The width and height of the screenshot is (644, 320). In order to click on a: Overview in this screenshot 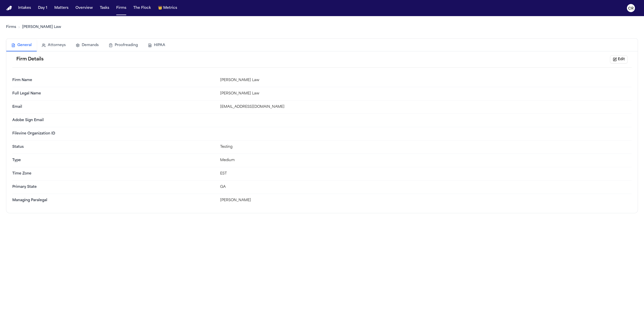, I will do `click(84, 8)`.